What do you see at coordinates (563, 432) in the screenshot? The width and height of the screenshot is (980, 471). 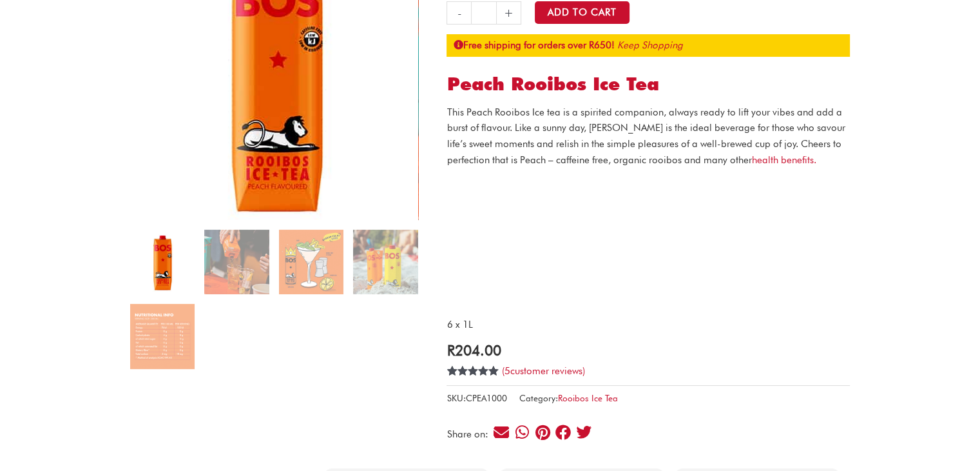 I see `div: Share on facebook` at bounding box center [563, 432].